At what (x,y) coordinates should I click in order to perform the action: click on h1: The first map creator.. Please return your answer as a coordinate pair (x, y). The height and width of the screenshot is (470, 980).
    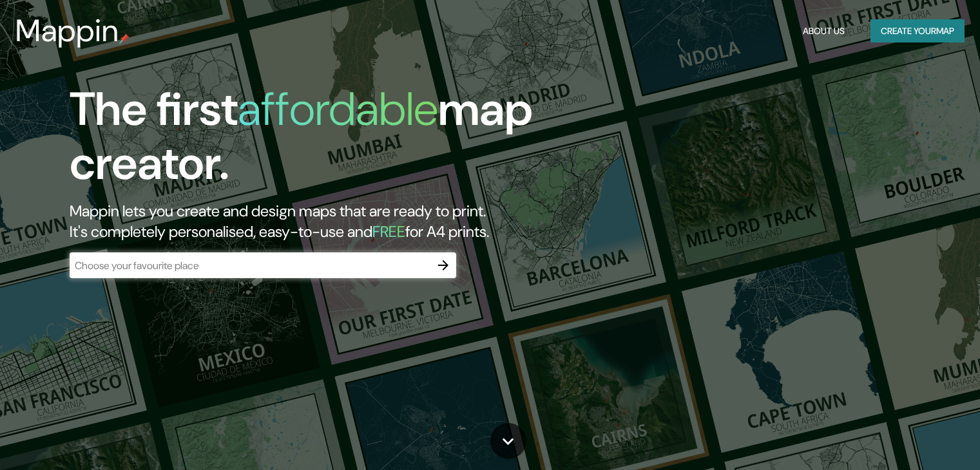
    Looking at the image, I should click on (314, 142).